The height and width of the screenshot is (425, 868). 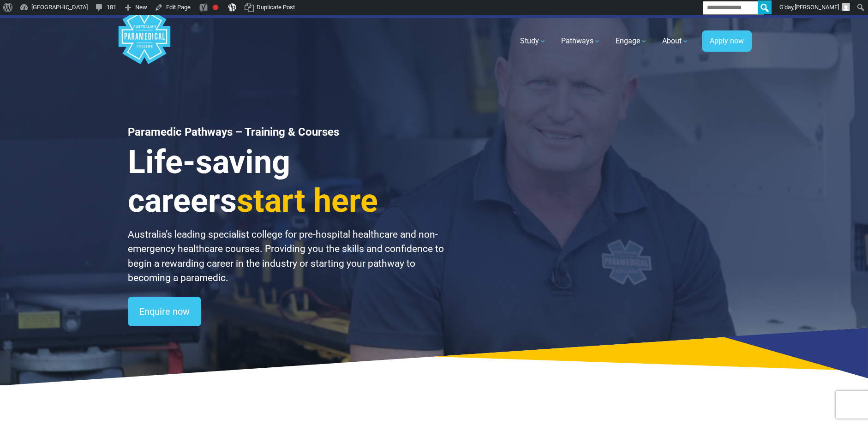 What do you see at coordinates (676, 41) in the screenshot?
I see `a: About` at bounding box center [676, 41].